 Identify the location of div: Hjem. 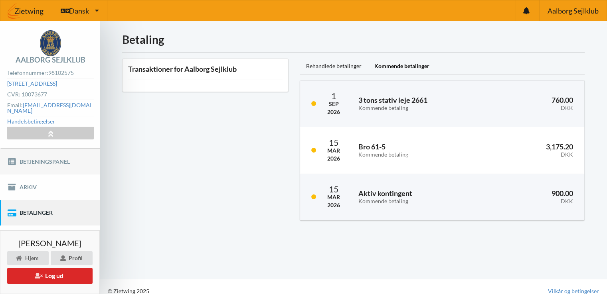
(28, 259).